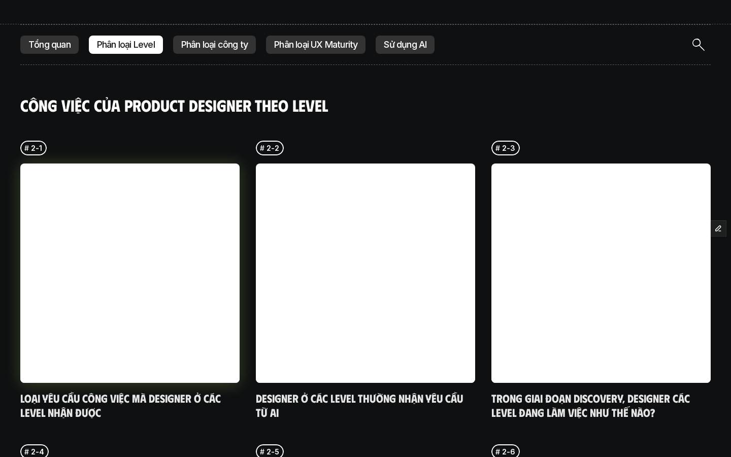 The image size is (731, 457). I want to click on h5: Trong giai đoạn Discovery, designer các level đang làm việc như thế nào?, so click(601, 405).